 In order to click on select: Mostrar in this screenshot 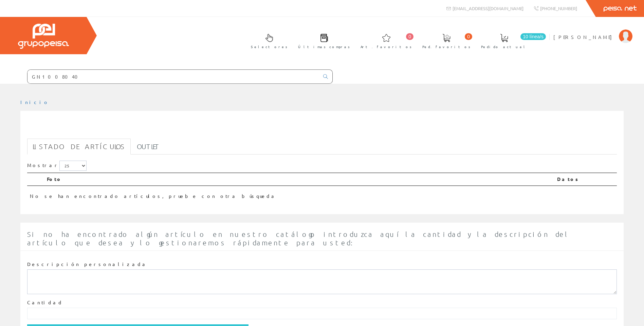, I will do `click(73, 166)`.